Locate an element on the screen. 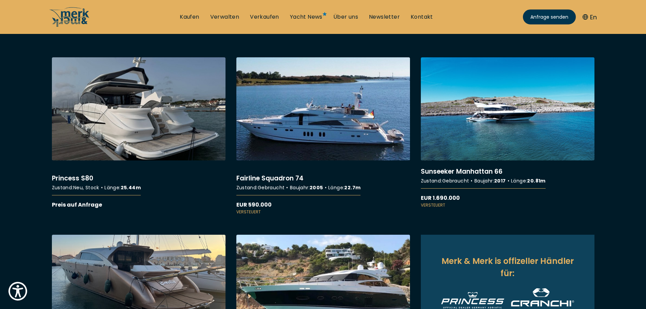 This screenshot has width=646, height=309. a: Kontakt is located at coordinates (422, 17).